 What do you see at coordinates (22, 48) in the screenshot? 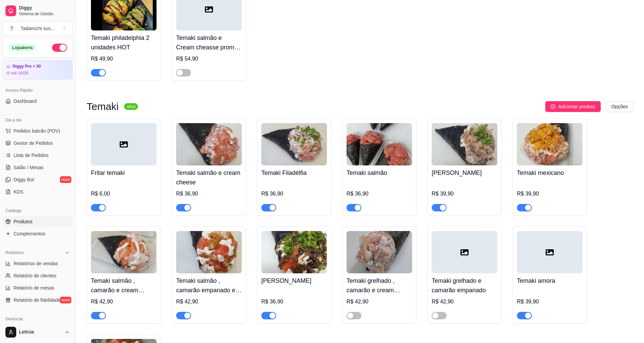
I see `div: Loja aberta` at bounding box center [22, 48].